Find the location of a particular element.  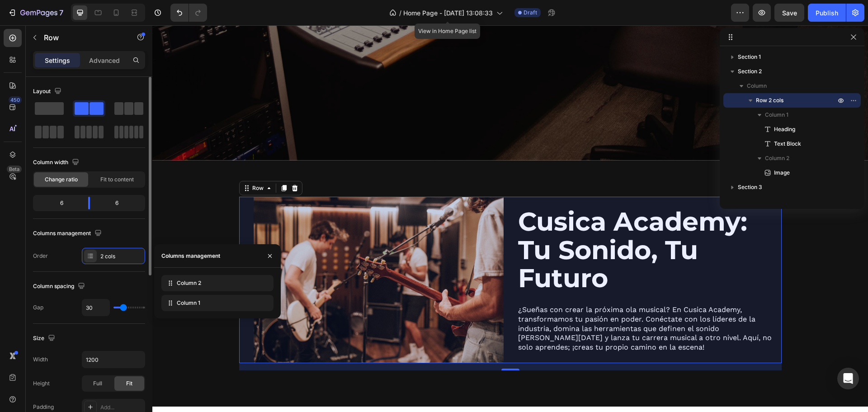

h2: Cusica Academy: Tu Sonido, Tu Futuro is located at coordinates (497, 224).